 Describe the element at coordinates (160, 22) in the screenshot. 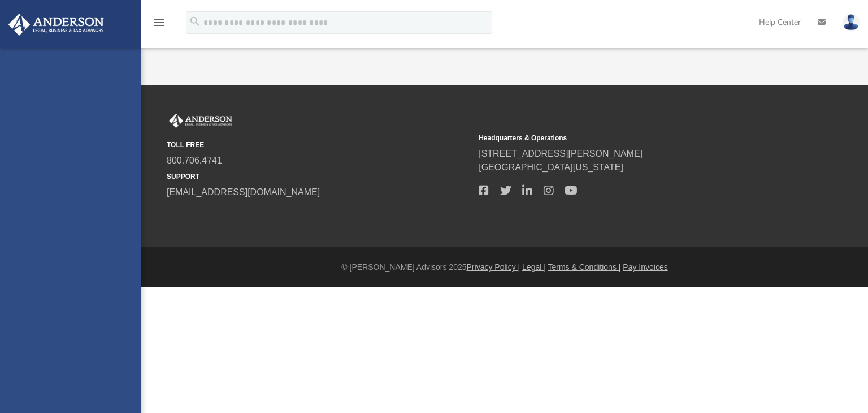

I see `i: menu` at that location.